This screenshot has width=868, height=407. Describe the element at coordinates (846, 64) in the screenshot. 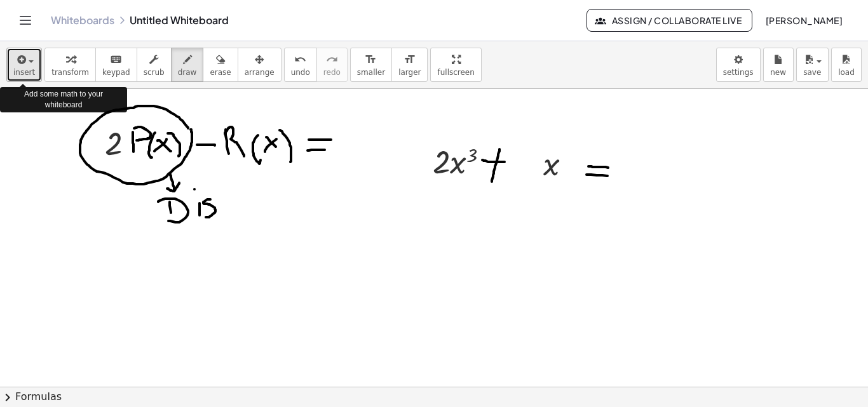

I see `button: load` at that location.